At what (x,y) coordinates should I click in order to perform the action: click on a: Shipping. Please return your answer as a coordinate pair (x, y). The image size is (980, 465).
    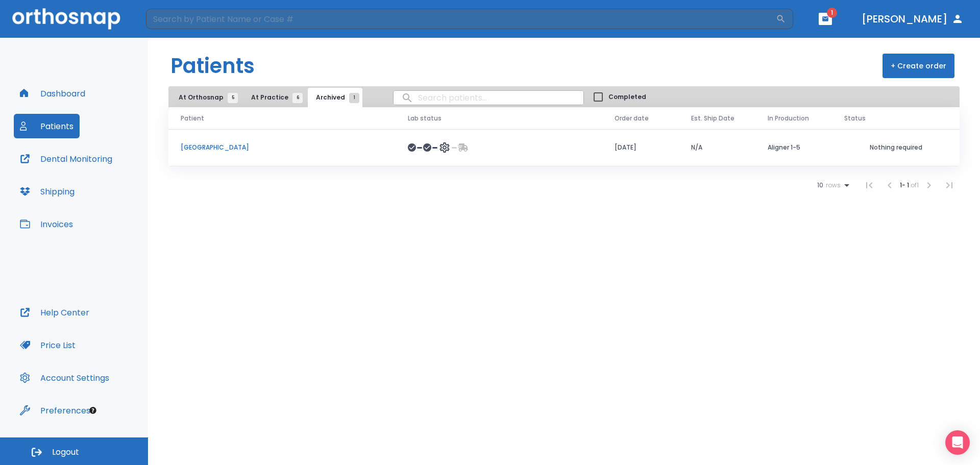
    Looking at the image, I should click on (47, 191).